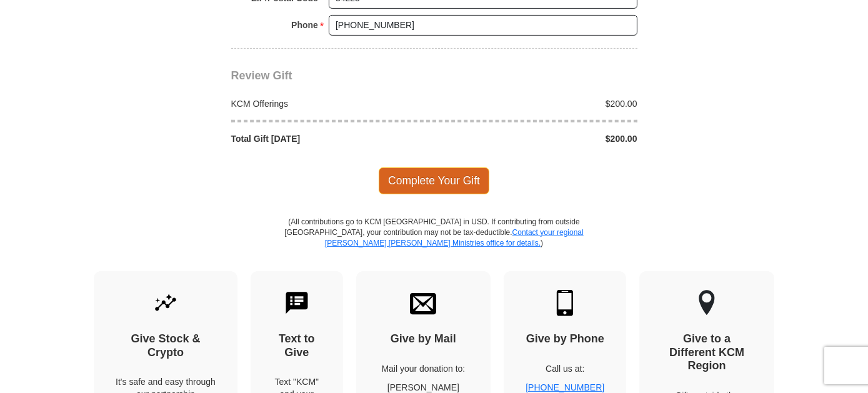 This screenshot has height=393, width=868. I want to click on img: text-to-give.svg, so click(297, 304).